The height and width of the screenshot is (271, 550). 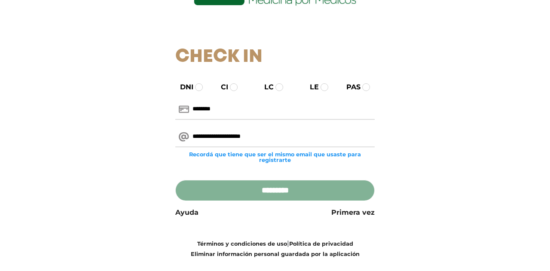 What do you see at coordinates (353, 213) in the screenshot?
I see `a: Primera vez` at bounding box center [353, 213].